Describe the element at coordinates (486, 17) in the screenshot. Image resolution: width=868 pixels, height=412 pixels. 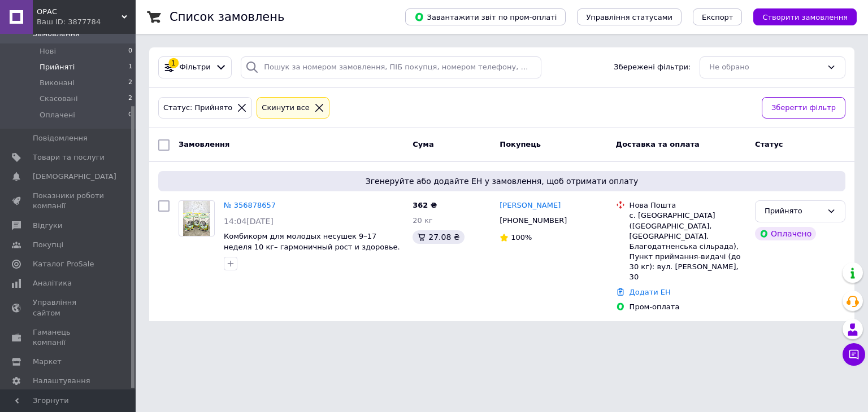
I see `span: Завантажити звіт по пром-оплаті` at that location.